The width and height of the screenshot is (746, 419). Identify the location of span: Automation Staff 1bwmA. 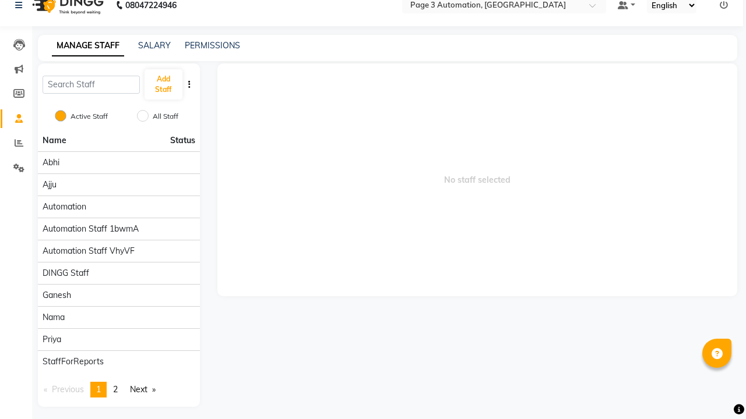
(90, 229).